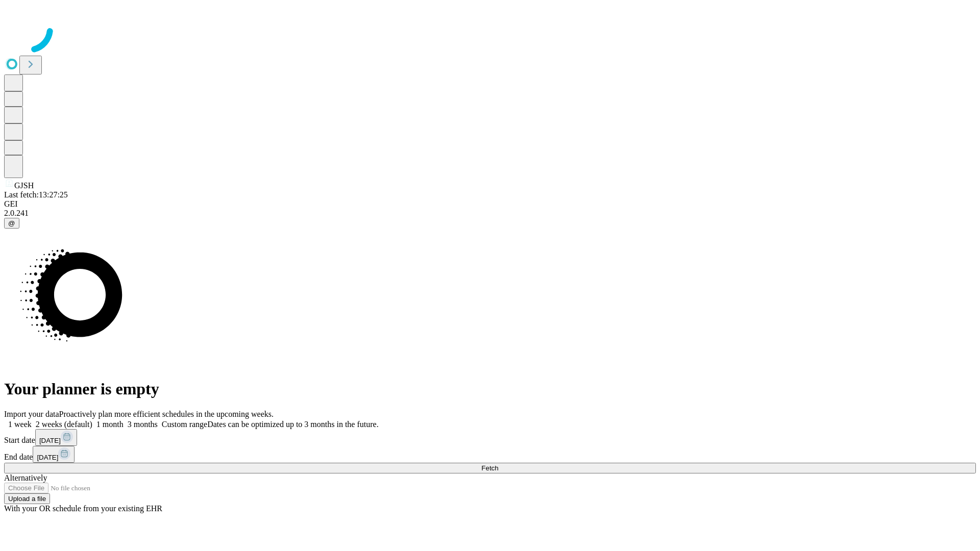 The height and width of the screenshot is (551, 980). What do you see at coordinates (490, 468) in the screenshot?
I see `button: Fetch` at bounding box center [490, 468].